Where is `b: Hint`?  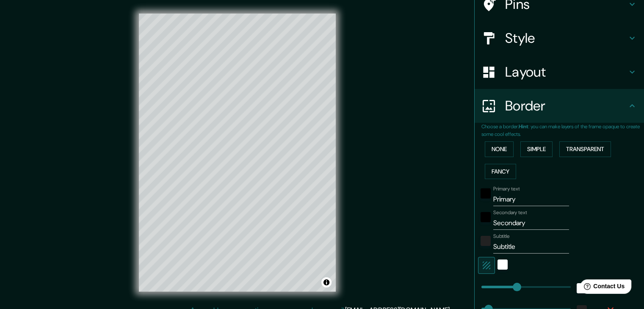
b: Hint is located at coordinates (523, 127).